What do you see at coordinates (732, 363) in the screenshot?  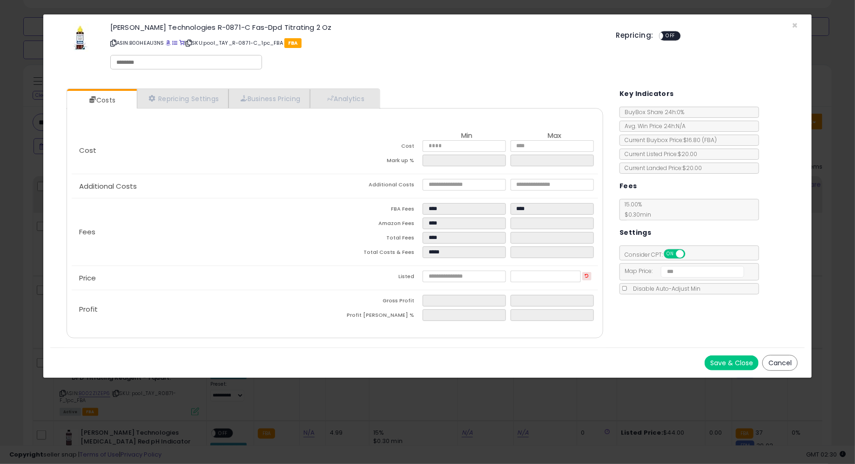 I see `button: Save & Close` at bounding box center [732, 363].